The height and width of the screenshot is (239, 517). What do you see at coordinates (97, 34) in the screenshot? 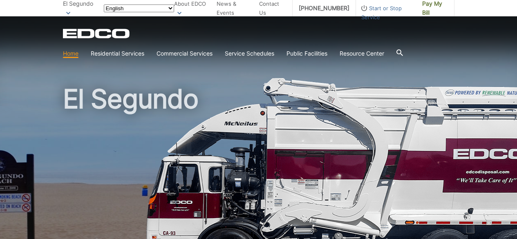
I see `a: EDCD logo. Return to the homepage.` at bounding box center [97, 34].